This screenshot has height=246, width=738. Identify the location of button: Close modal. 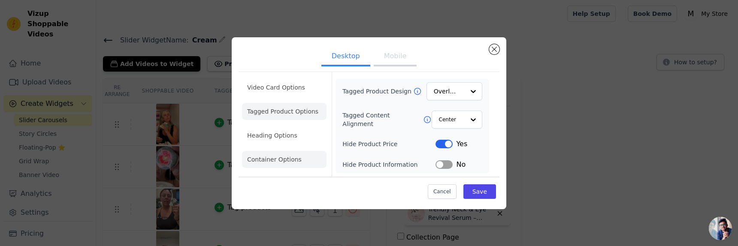
(495, 49).